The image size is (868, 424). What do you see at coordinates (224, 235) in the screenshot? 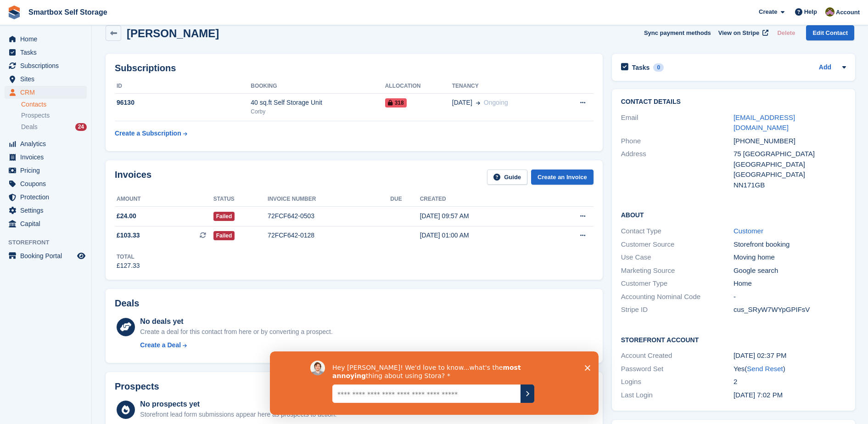
I see `span: Failed` at bounding box center [224, 235].